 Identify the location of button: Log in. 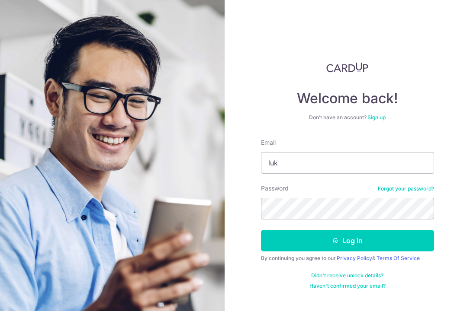
(347, 241).